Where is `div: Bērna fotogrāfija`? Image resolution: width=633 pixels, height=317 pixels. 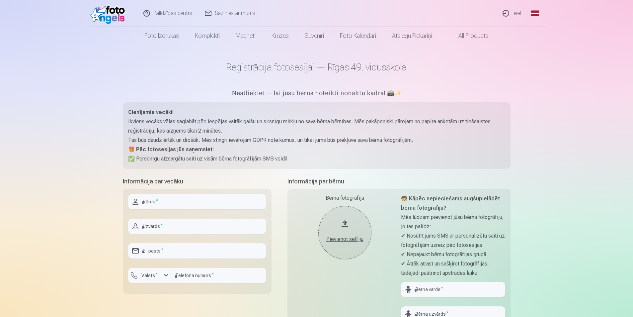
div: Bērna fotogrāfija is located at coordinates (345, 198).